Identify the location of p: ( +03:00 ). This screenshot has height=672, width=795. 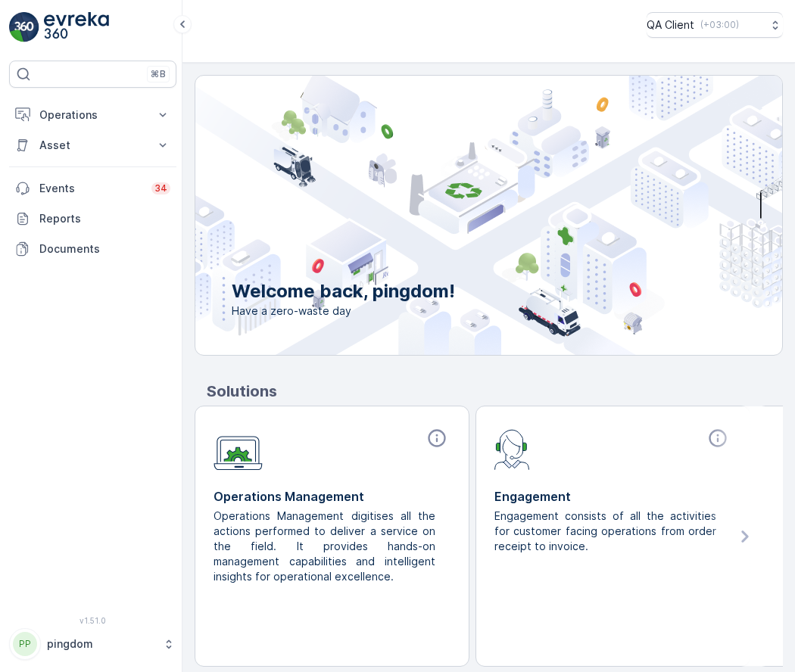
(719, 25).